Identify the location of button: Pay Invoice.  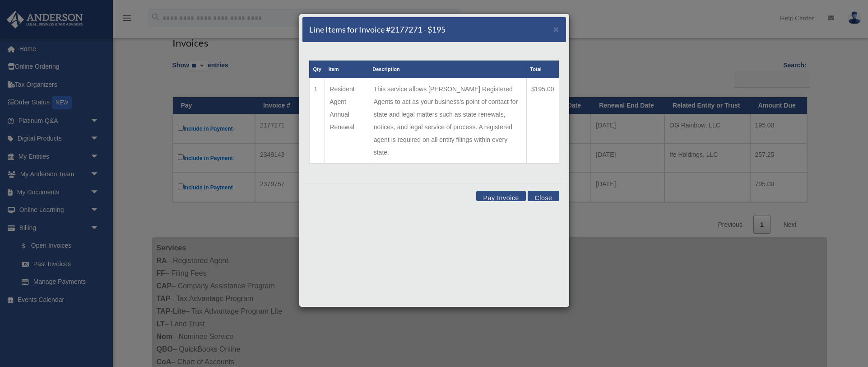
(501, 195).